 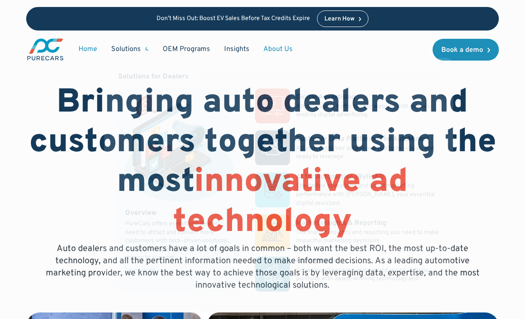 What do you see at coordinates (180, 190) in the screenshot?
I see `a: marketing illustration showing social media channels and campaignsOverviewPureCars offers everyth...` at bounding box center [180, 190].